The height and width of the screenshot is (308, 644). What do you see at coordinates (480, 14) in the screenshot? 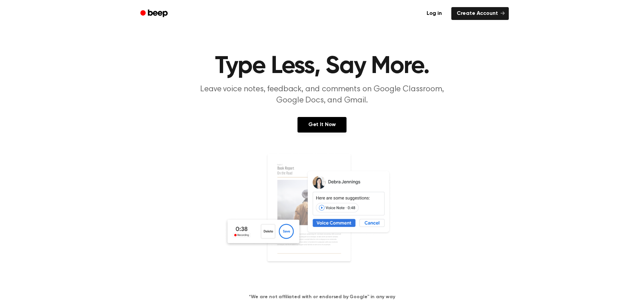
I see `a: Create Account` at bounding box center [480, 14].